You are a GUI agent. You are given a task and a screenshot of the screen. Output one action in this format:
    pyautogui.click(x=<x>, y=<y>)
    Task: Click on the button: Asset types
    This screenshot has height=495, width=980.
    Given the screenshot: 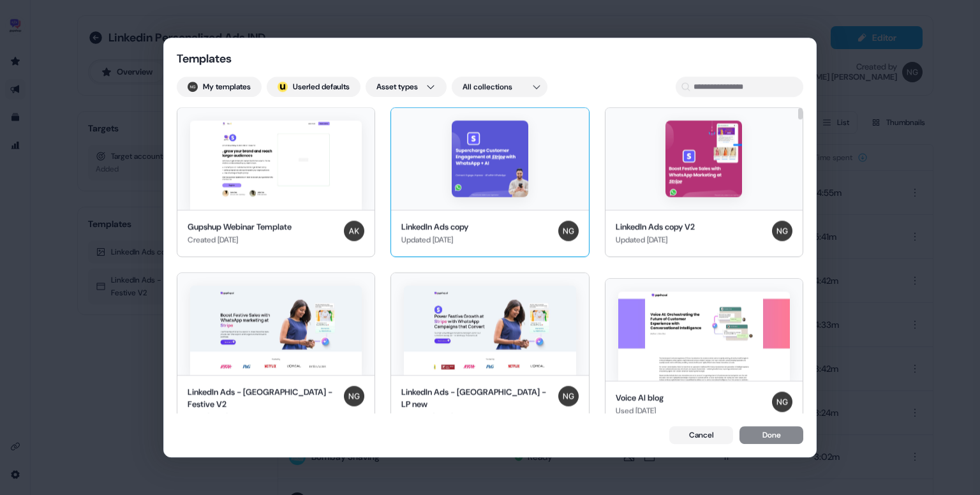 What is the action you would take?
    pyautogui.click(x=406, y=87)
    